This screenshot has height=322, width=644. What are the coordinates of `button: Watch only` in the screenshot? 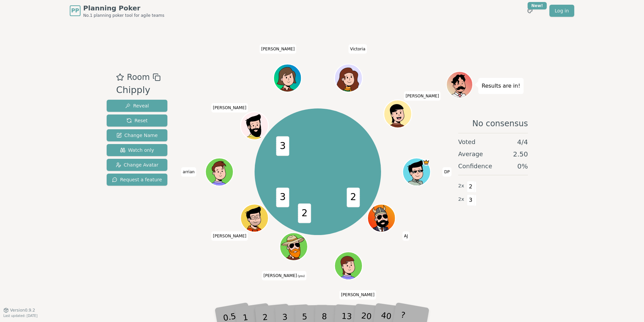 It's located at (137, 150).